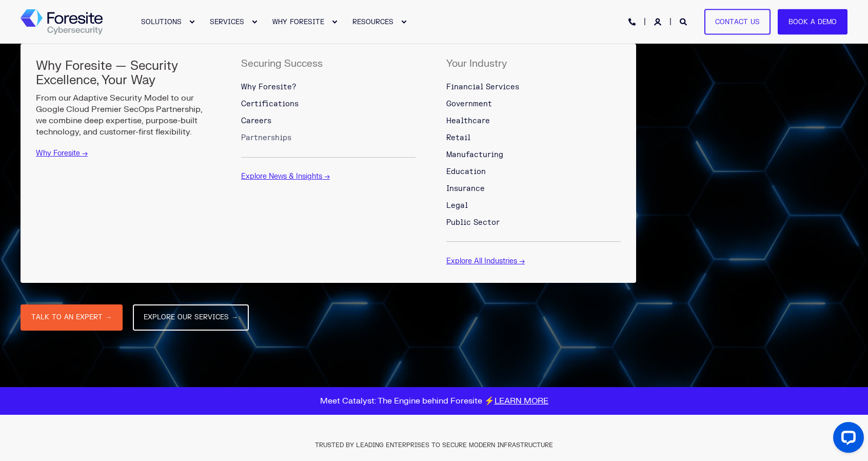 The image size is (868, 461). I want to click on span: Why Foresite?, so click(269, 87).